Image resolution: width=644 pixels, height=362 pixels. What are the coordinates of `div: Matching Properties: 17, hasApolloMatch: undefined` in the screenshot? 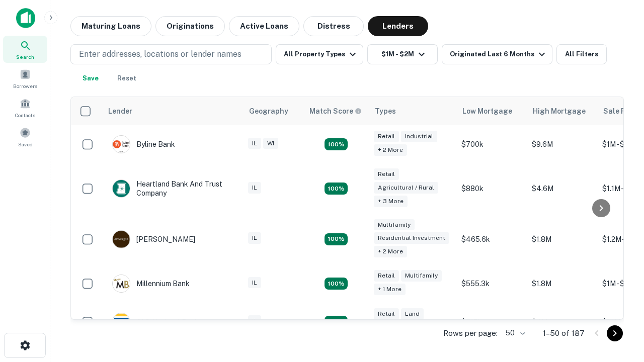 It's located at (336, 189).